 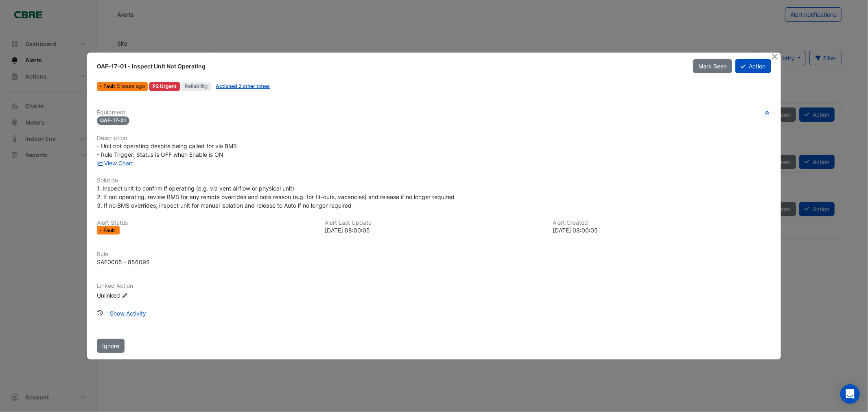 I want to click on button: Mark Seen, so click(x=712, y=66).